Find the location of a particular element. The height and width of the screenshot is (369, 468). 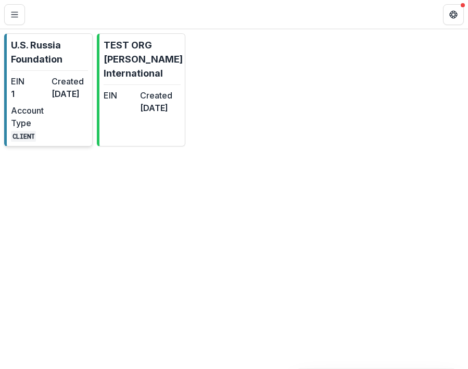

button: Get Help is located at coordinates (454, 15).